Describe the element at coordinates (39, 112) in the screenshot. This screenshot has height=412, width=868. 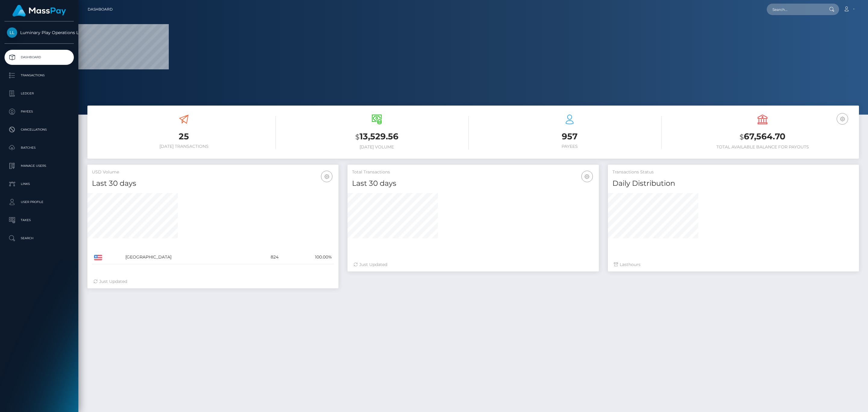
I see `p: Payees` at that location.